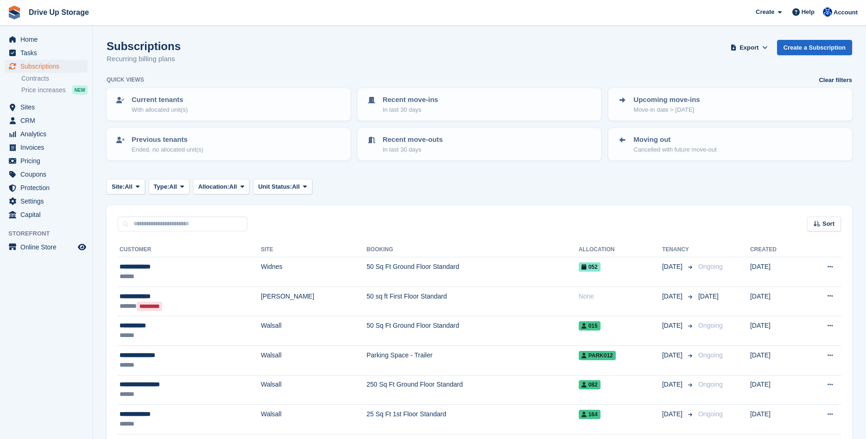  Describe the element at coordinates (125, 80) in the screenshot. I see `h6: Quick views` at that location.